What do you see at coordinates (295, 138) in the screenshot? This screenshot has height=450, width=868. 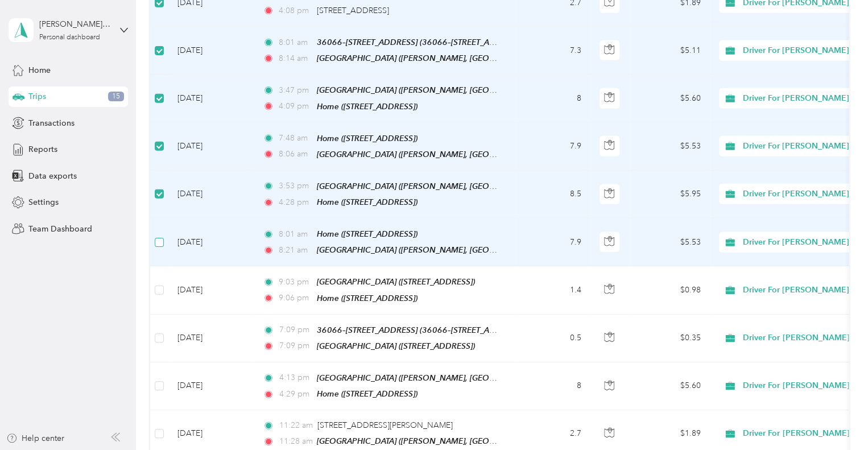 I see `span: 7:48 am` at bounding box center [295, 138].